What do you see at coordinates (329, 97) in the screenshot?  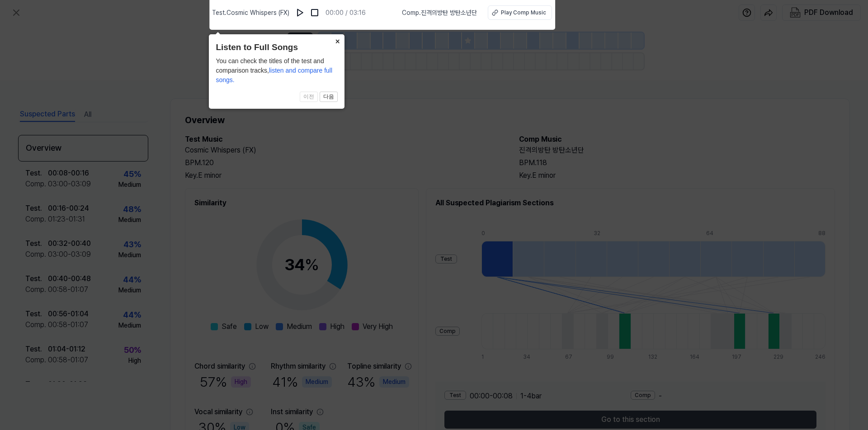 I see `button: 다음` at bounding box center [329, 97].